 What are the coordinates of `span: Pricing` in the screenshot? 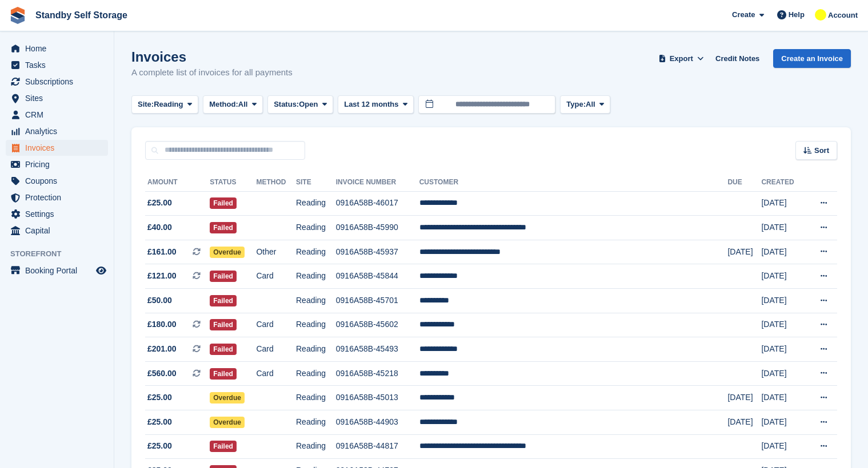 It's located at (60, 165).